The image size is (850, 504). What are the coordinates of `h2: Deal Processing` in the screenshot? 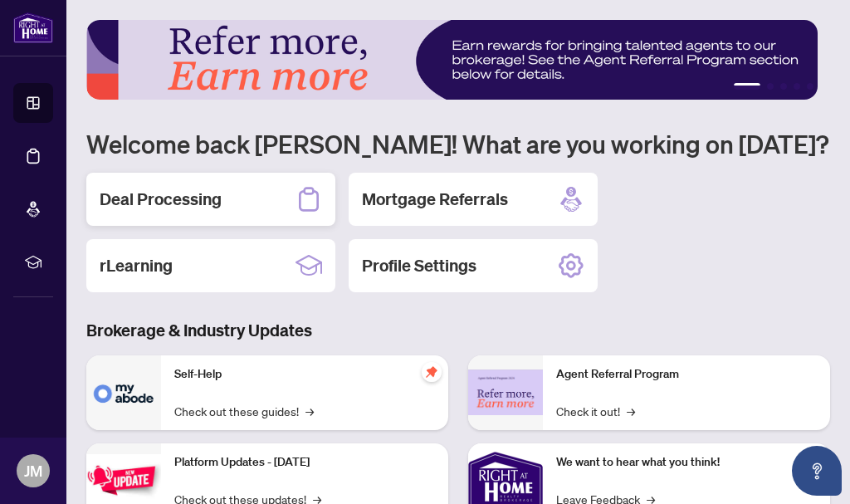 It's located at (160, 200).